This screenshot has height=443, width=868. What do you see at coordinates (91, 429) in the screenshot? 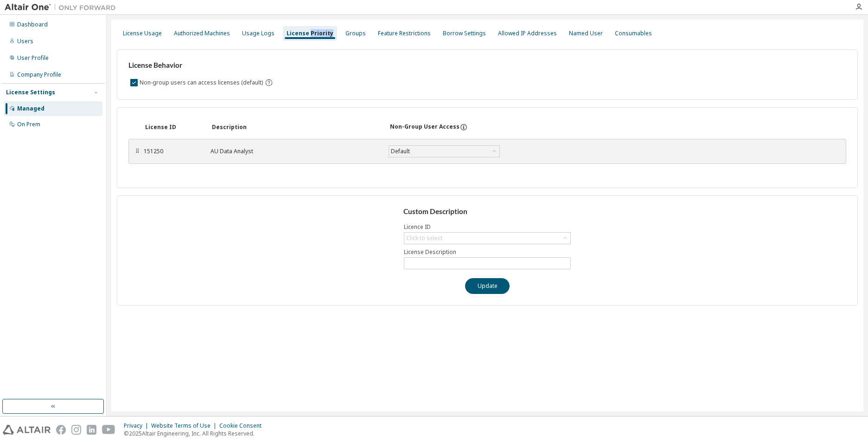
I see `img: linkedin.svg` at bounding box center [91, 429].